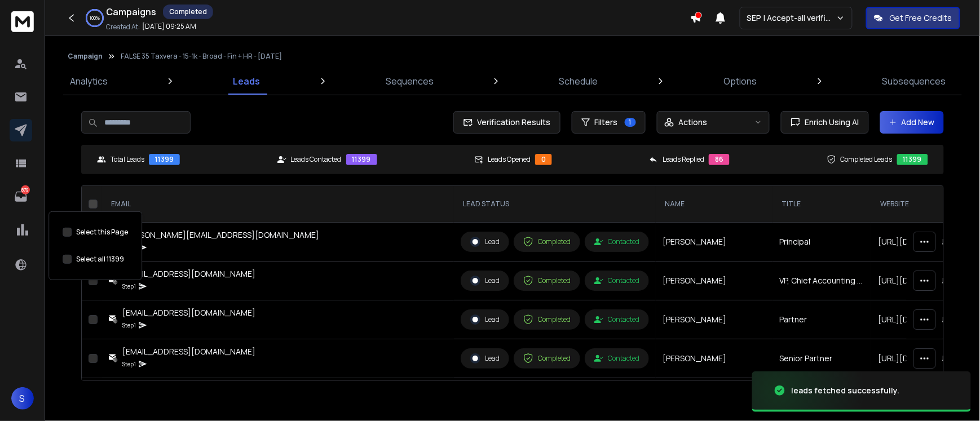 The width and height of the screenshot is (980, 421). Describe the element at coordinates (95, 18) in the screenshot. I see `p: 100 %` at that location.